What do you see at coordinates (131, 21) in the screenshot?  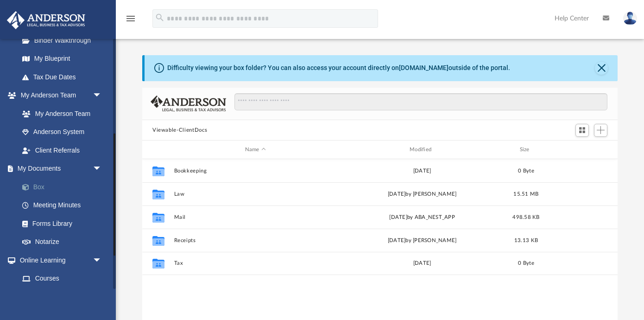 I see `a: menu` at bounding box center [131, 21].